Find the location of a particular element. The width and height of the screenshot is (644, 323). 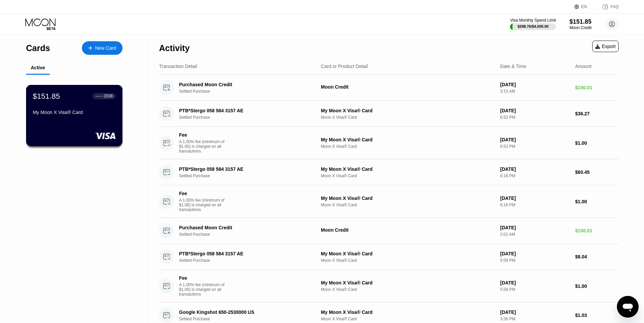

div: Amount is located at coordinates (584, 66).